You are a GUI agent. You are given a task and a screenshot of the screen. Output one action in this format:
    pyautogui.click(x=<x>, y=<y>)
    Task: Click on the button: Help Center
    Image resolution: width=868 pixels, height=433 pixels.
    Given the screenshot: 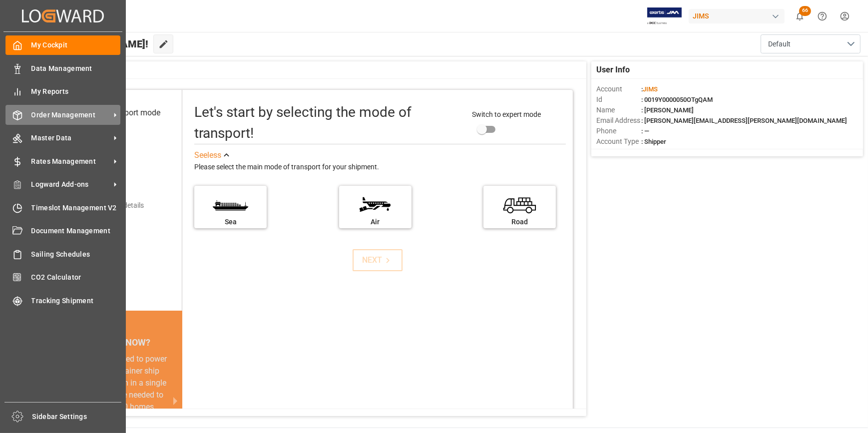 What is the action you would take?
    pyautogui.click(x=822, y=16)
    